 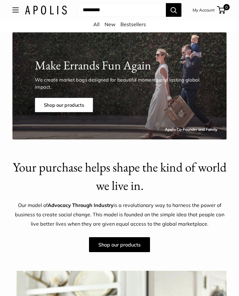 What do you see at coordinates (119, 215) in the screenshot?
I see `p: Our model of is a revolutionary way to harness the power of business to create social change. Thi...` at bounding box center [119, 215].